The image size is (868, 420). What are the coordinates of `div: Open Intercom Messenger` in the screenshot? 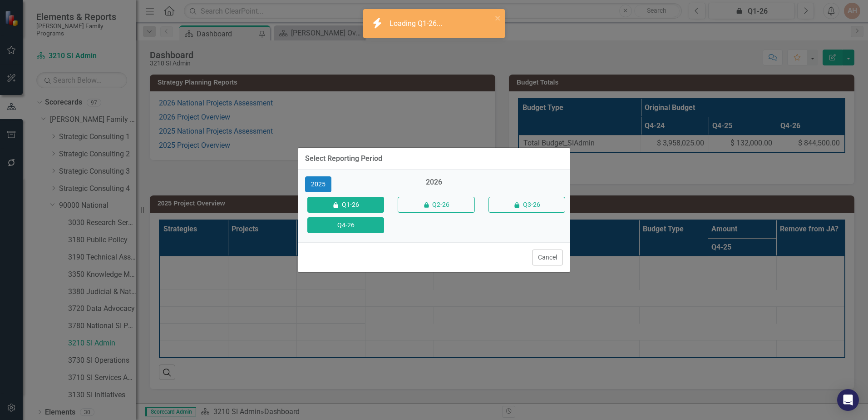 It's located at (848, 400).